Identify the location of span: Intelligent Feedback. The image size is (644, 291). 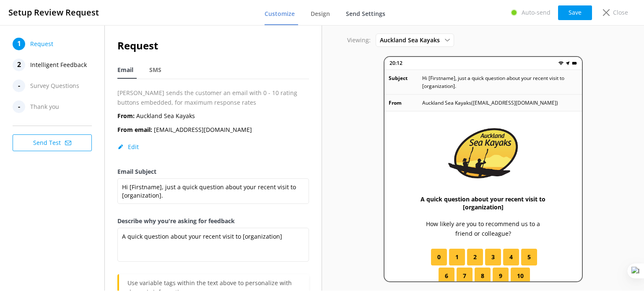
(58, 65).